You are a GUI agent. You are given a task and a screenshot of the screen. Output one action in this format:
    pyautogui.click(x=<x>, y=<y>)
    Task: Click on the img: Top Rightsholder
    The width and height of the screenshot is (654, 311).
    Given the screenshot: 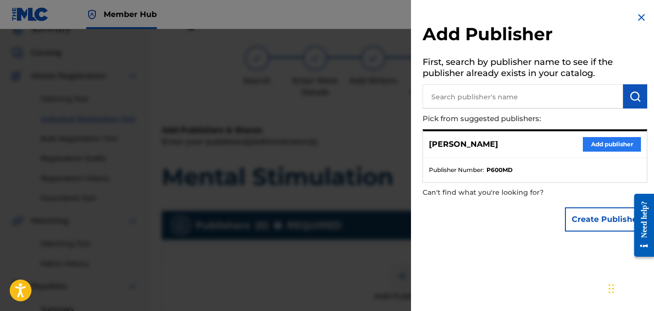 What is the action you would take?
    pyautogui.click(x=92, y=15)
    